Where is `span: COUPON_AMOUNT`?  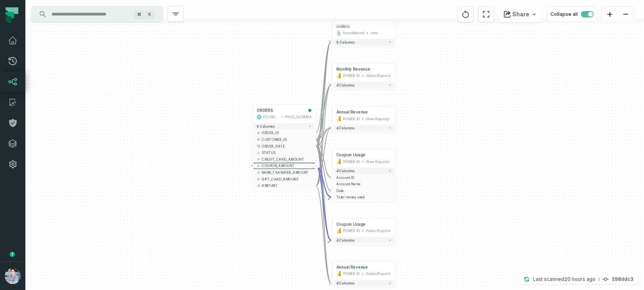
span: COUPON_AMOUNT is located at coordinates (287, 166).